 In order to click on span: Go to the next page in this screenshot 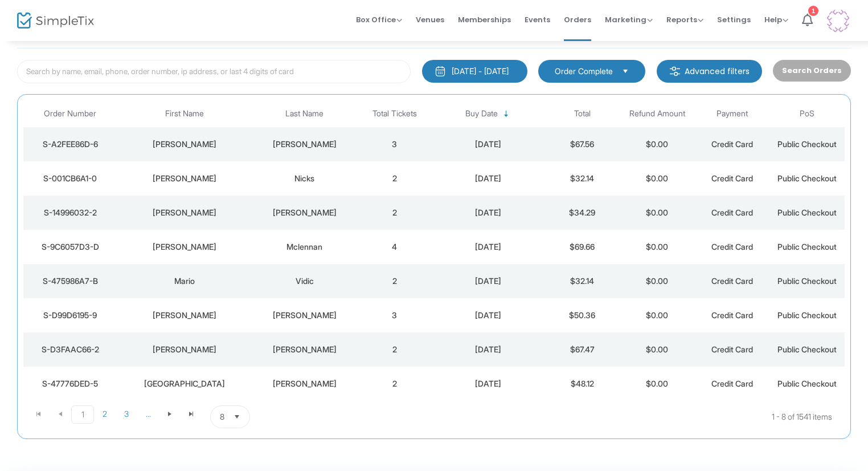, I will do `click(170, 414)`.